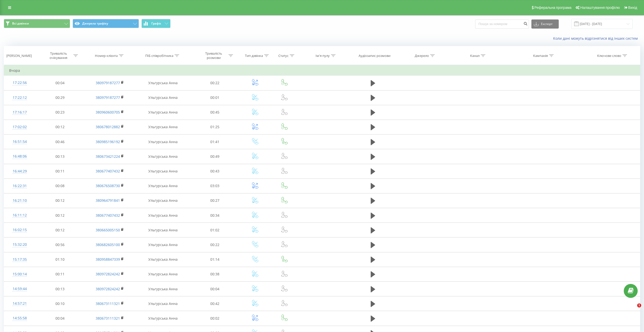  I want to click on div: 15:17:35, so click(19, 259).